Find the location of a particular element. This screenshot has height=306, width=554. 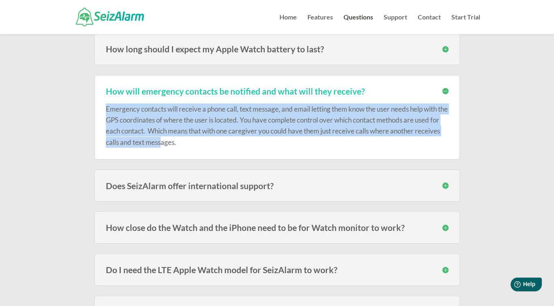

a: Features is located at coordinates (320, 24).